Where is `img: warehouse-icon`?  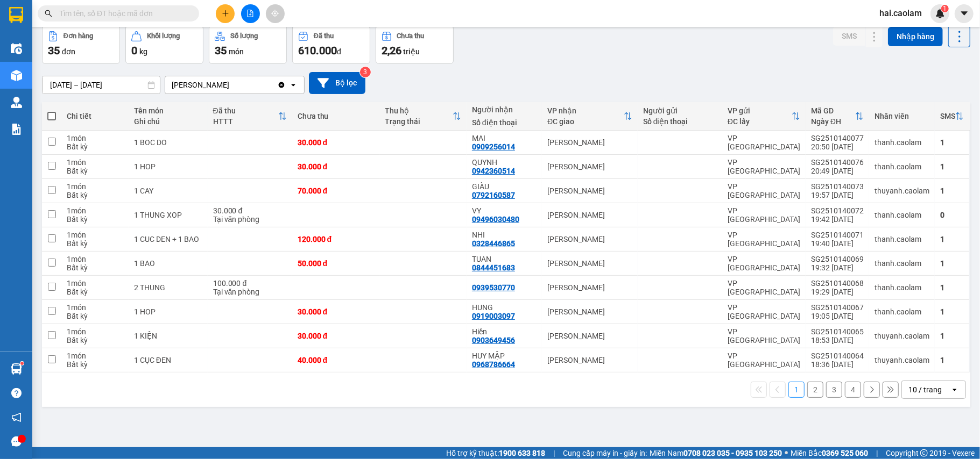 img: warehouse-icon is located at coordinates (16, 369).